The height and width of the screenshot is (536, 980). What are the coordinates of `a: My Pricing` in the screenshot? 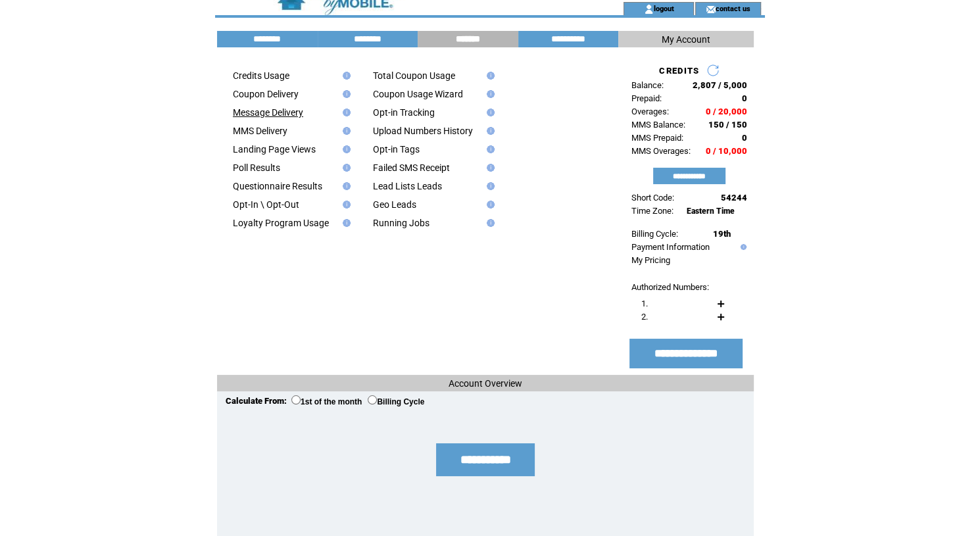 It's located at (650, 260).